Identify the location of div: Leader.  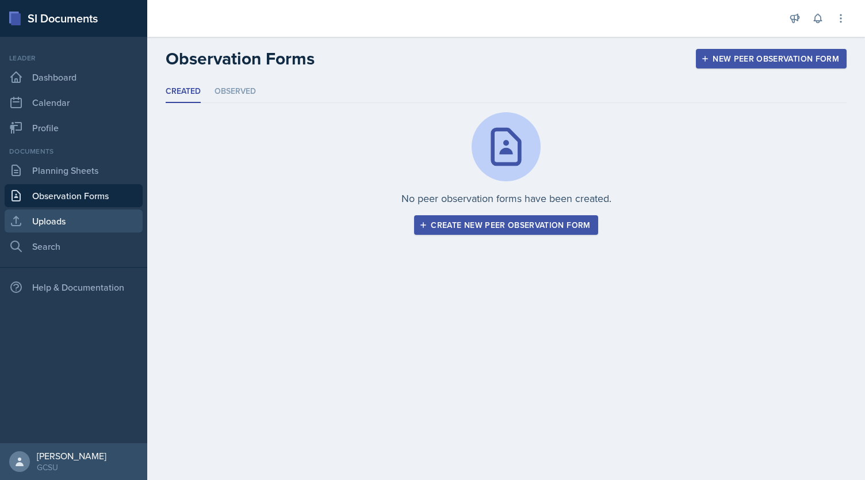
(74, 58).